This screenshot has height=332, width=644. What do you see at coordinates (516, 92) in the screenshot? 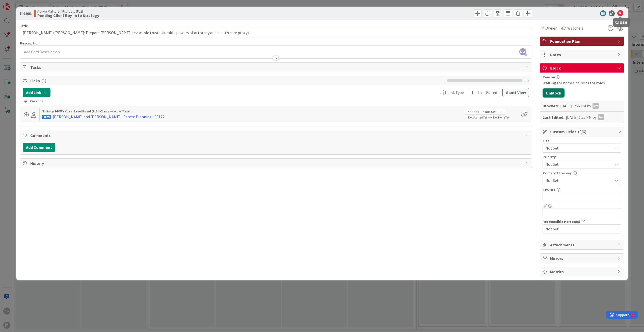
I see `button: Gantt View` at bounding box center [516, 92].